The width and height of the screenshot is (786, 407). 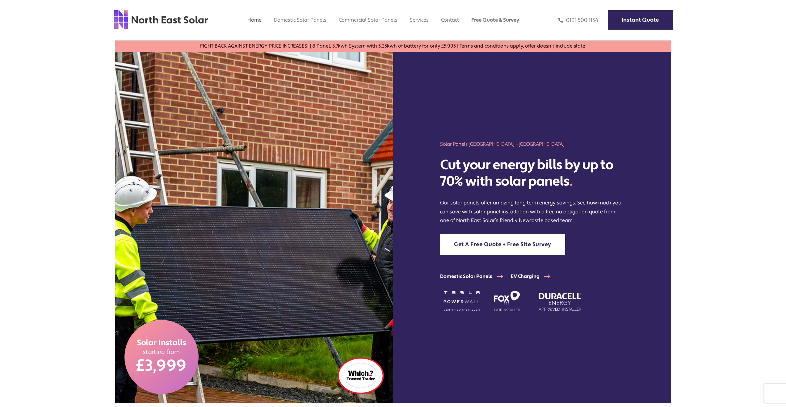 What do you see at coordinates (361, 375) in the screenshot?
I see `img: which logo` at bounding box center [361, 375].